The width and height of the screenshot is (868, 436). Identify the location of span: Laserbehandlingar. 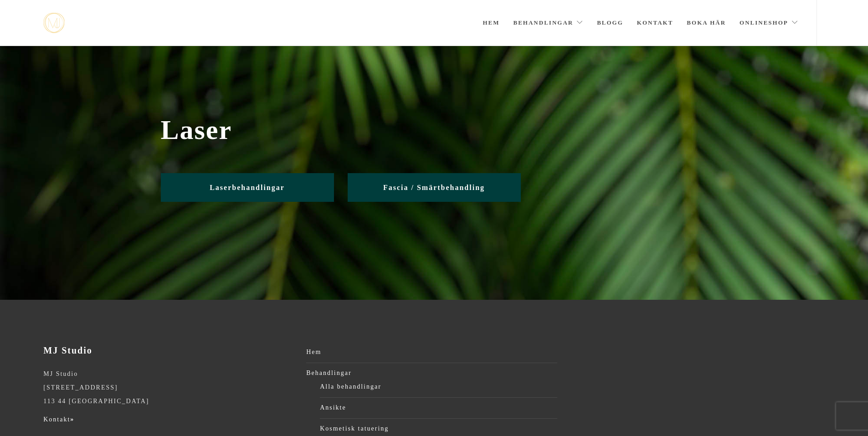
(247, 187).